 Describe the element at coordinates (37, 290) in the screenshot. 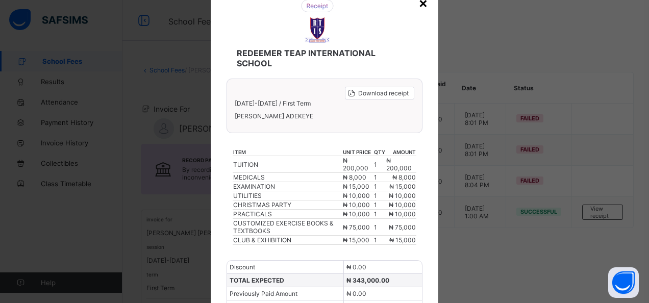

I see `span: Amount Paid` at that location.